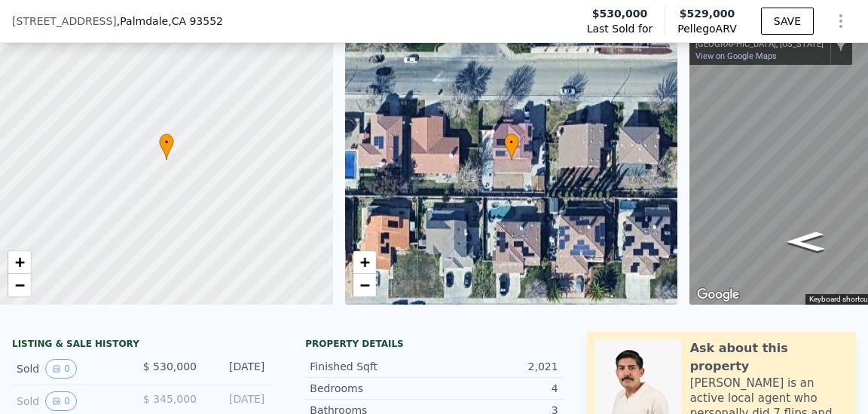  Describe the element at coordinates (841, 44) in the screenshot. I see `a: Show location on map` at that location.